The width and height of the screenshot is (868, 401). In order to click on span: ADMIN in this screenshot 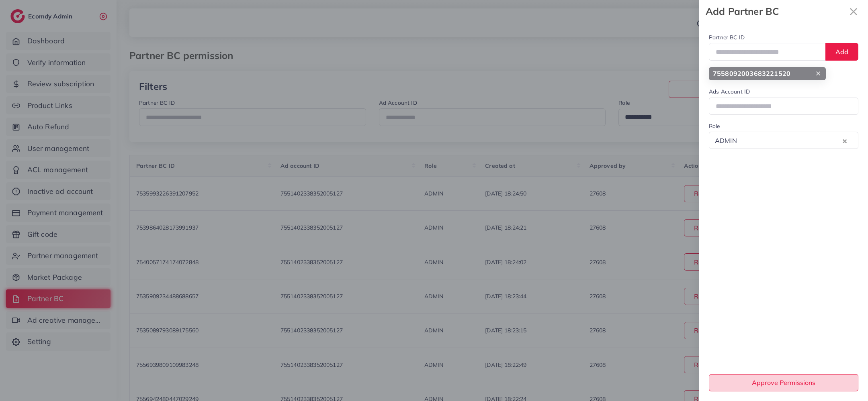, I will do `click(726, 140)`.